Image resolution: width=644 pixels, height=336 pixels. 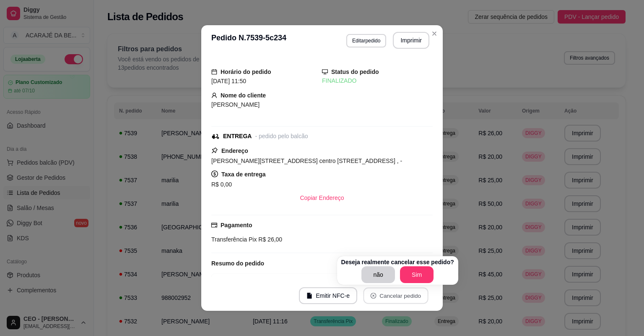 I want to click on span: pushpin, so click(x=214, y=150).